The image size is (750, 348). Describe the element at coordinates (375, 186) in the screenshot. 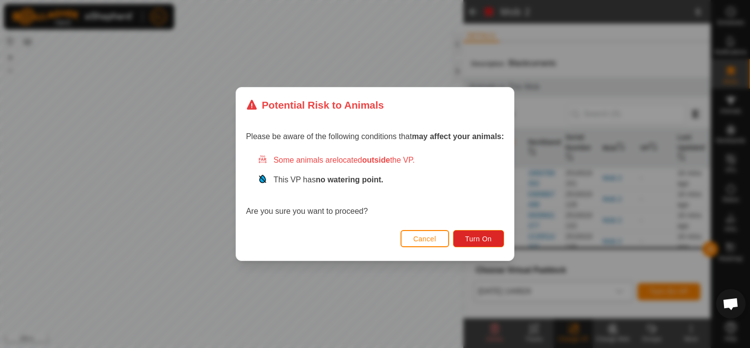

I see `div: Are you sure you want to proceed?` at that location.